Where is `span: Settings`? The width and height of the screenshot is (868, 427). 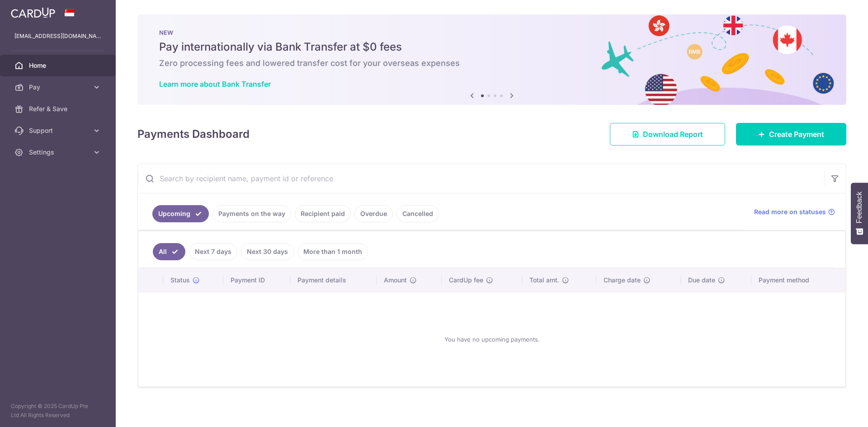
span: Settings is located at coordinates (59, 152).